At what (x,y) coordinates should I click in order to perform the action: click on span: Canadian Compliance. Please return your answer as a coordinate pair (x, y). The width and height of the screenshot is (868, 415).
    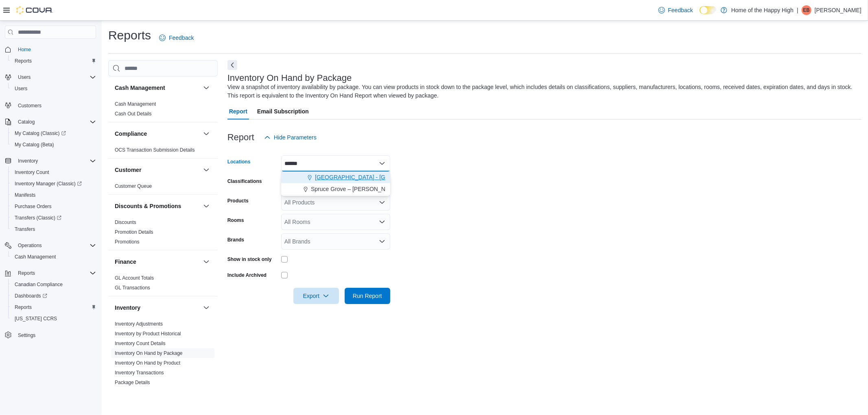
    Looking at the image, I should click on (39, 285).